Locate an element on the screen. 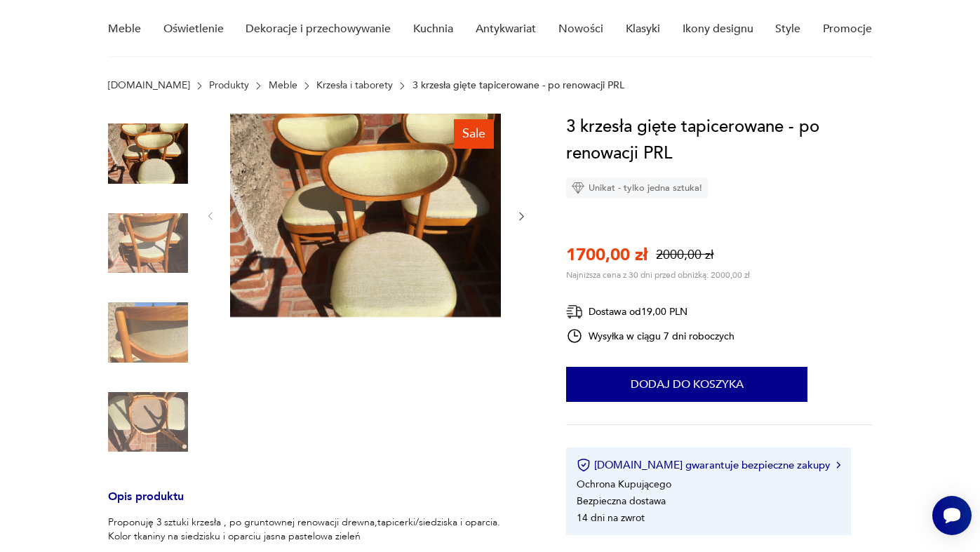 The width and height of the screenshot is (980, 552). h1: 3 krzesła gięte tapicerowane - po renowacji PRL is located at coordinates (720, 140).